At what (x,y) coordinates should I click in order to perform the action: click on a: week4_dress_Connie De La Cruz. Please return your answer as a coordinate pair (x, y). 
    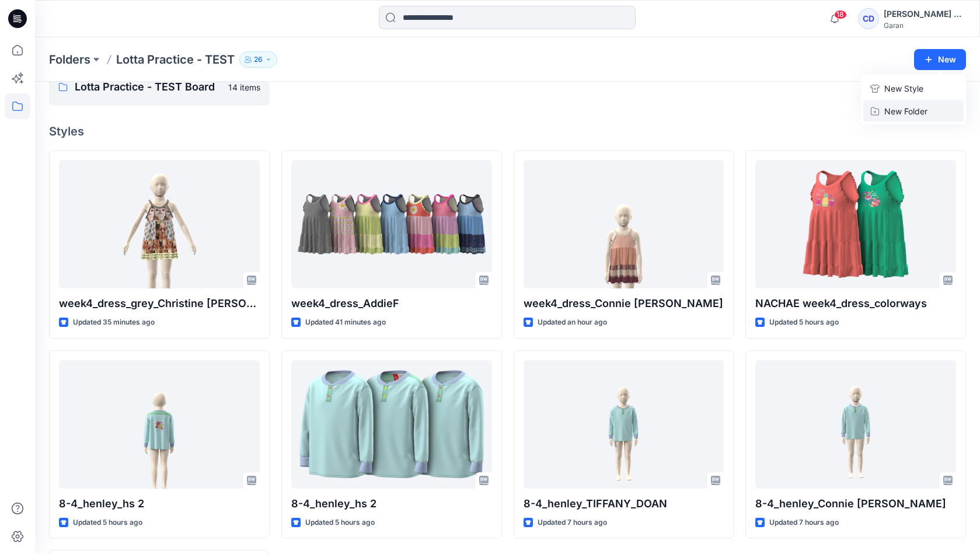
    Looking at the image, I should click on (624, 224).